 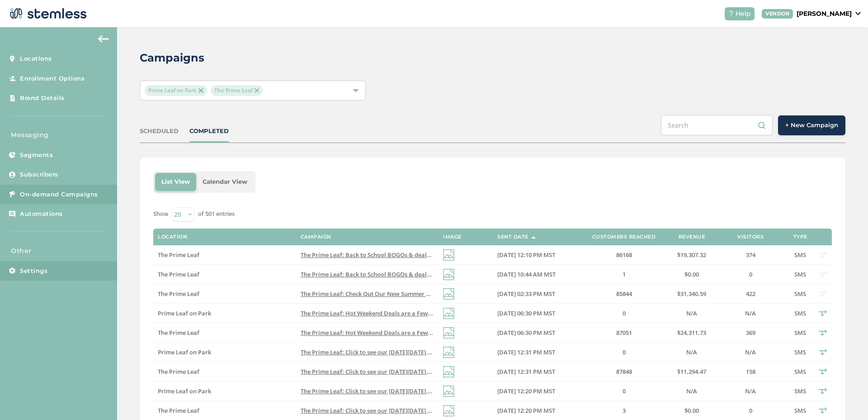 I want to click on label: Sent Date, so click(x=513, y=236).